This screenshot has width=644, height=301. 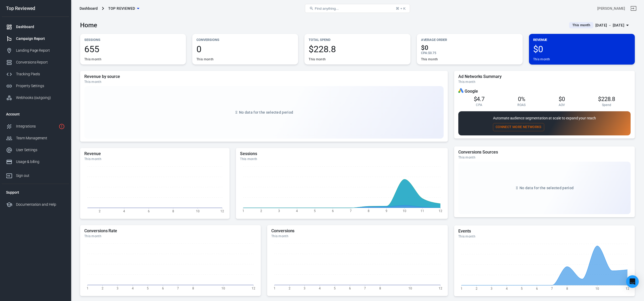 I want to click on p: Sessions, so click(x=133, y=39).